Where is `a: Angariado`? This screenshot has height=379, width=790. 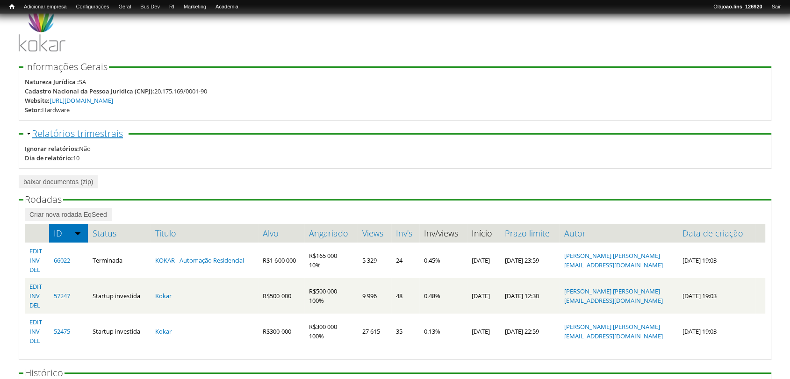 a: Angariado is located at coordinates (331, 233).